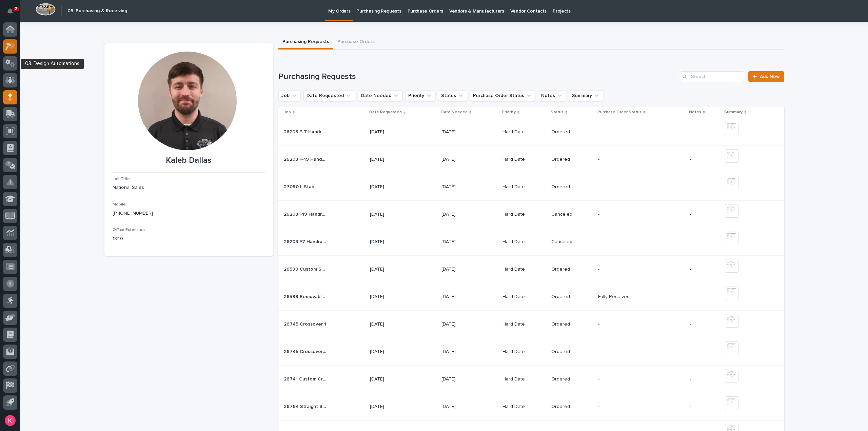  Describe the element at coordinates (300, 186) in the screenshot. I see `p: 27090 L Stair` at that location.